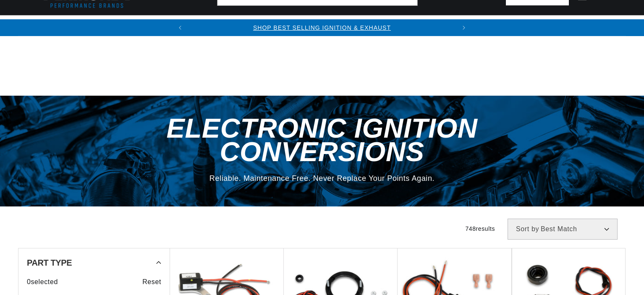  Describe the element at coordinates (152, 282) in the screenshot. I see `span: Reset` at that location.